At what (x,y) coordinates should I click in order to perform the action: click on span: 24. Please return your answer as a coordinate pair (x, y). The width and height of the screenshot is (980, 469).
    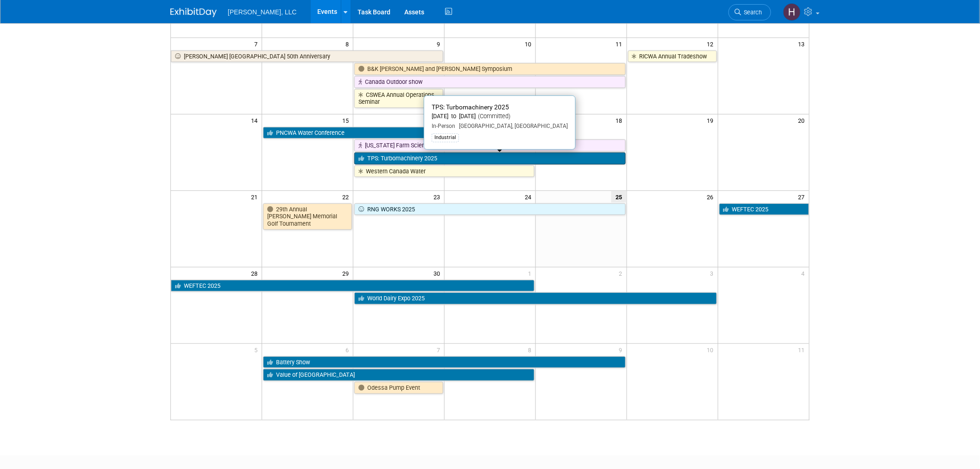
    Looking at the image, I should click on (529, 196).